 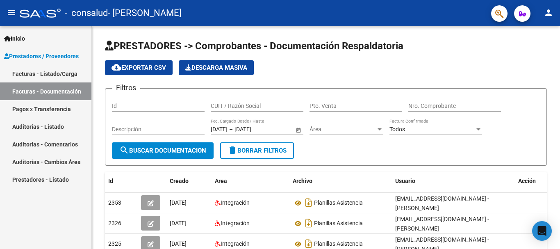 What do you see at coordinates (341, 181) in the screenshot?
I see `datatable-header-cell: Archivo` at bounding box center [341, 181].